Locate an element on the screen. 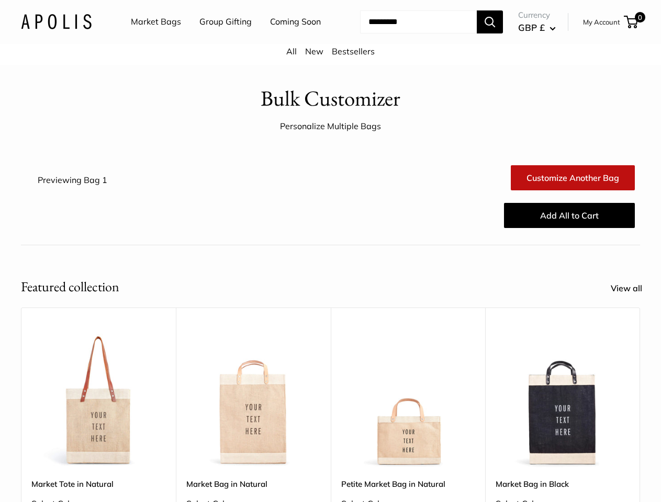 The height and width of the screenshot is (502, 661). a: Petite Market Bag in Naturaldescription_Effortless style that elevates every moment is located at coordinates (408, 401).